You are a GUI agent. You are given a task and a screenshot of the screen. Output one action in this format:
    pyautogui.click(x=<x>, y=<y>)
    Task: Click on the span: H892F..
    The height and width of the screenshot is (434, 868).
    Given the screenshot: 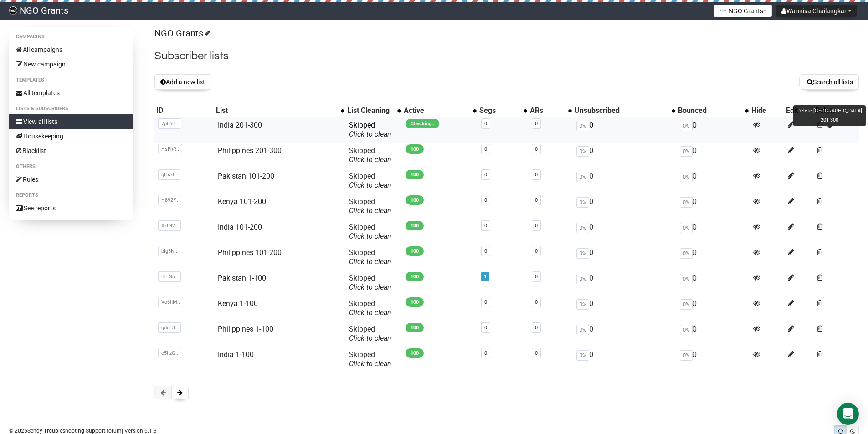 What is the action you would take?
    pyautogui.click(x=169, y=200)
    